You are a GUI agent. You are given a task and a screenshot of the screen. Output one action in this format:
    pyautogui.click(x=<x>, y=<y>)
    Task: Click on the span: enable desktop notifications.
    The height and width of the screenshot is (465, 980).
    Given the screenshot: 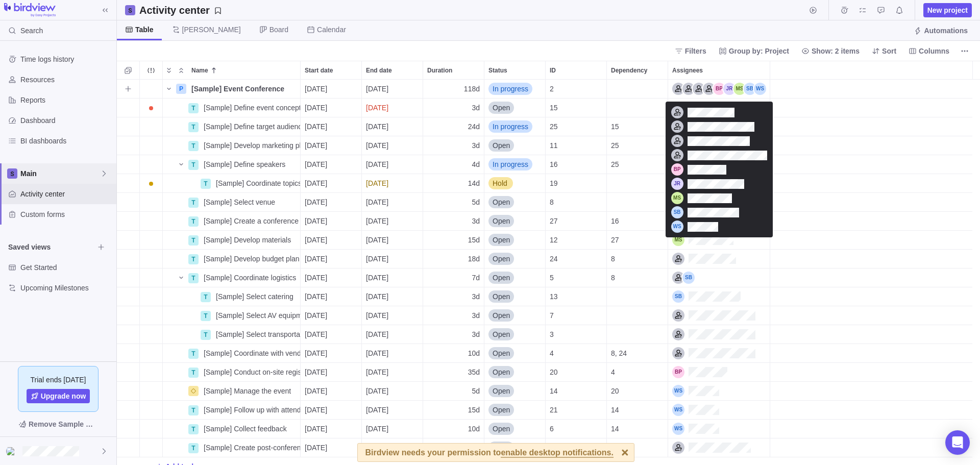 What is the action you would take?
    pyautogui.click(x=557, y=453)
    